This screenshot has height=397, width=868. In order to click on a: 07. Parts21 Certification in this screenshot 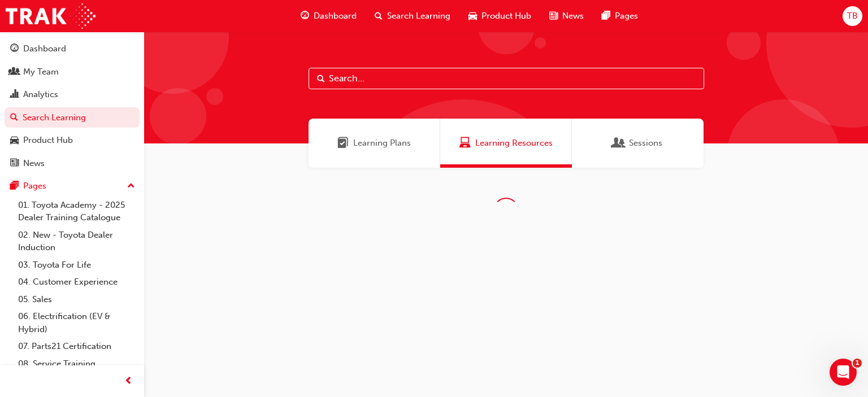, I will do `click(76, 347)`.